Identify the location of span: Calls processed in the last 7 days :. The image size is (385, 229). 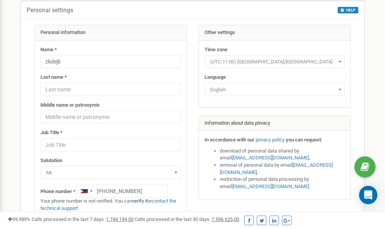
(82, 219).